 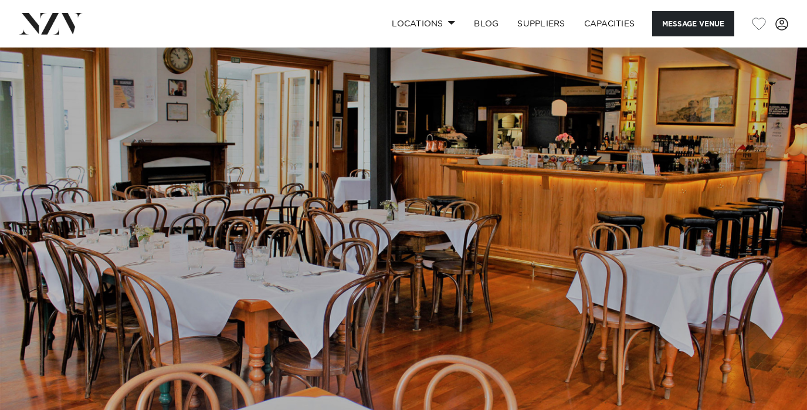 What do you see at coordinates (424, 23) in the screenshot?
I see `a: Locations` at bounding box center [424, 23].